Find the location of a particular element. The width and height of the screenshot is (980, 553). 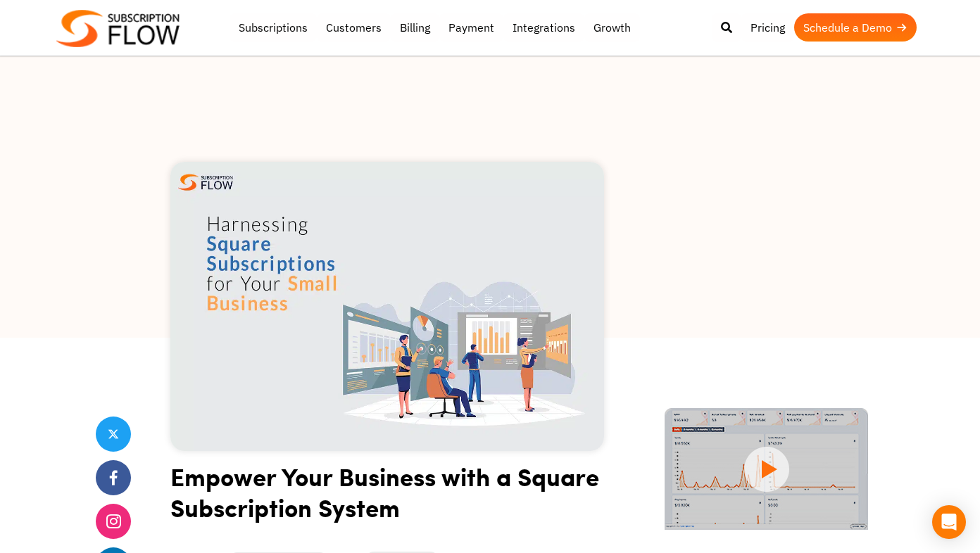

a: Pricing is located at coordinates (767, 27).